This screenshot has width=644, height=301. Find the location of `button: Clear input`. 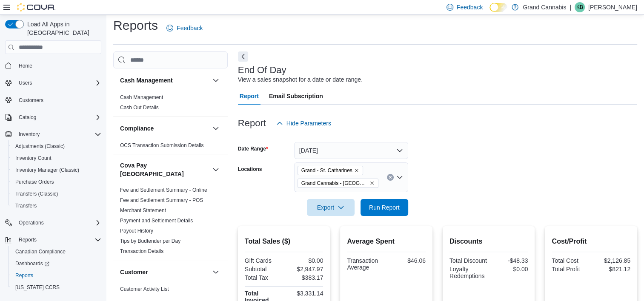

button: Clear input is located at coordinates (391, 177).